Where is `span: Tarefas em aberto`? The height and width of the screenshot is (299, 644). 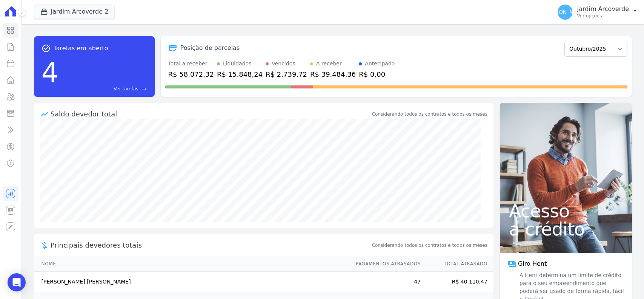 span: Tarefas em aberto is located at coordinates (81, 48).